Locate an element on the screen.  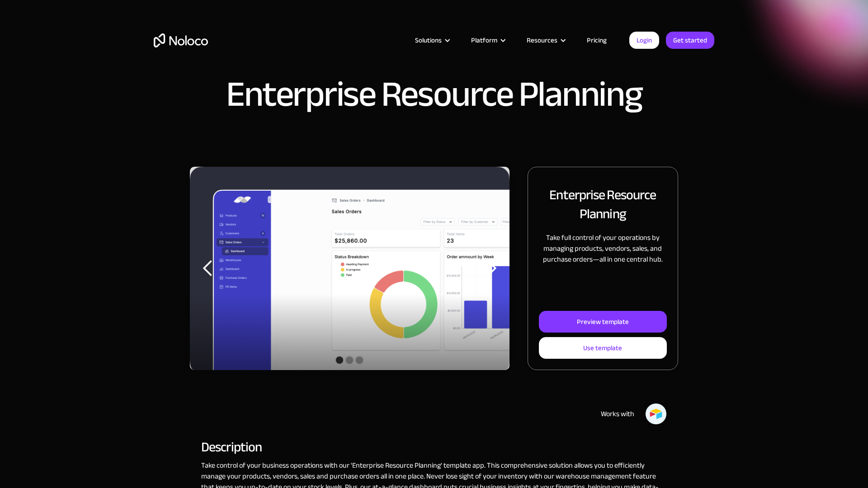
a: Preview template is located at coordinates (602, 322).